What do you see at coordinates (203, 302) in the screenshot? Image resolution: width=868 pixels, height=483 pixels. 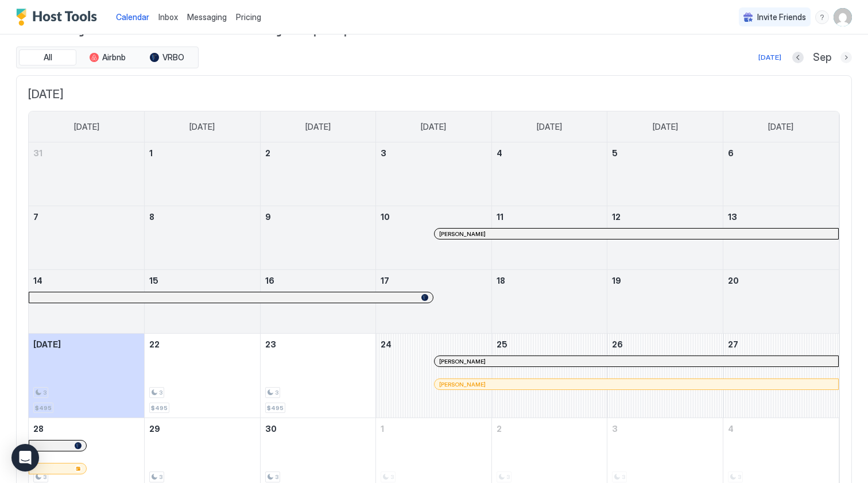 I see `td: September 15, 2025` at bounding box center [203, 302].